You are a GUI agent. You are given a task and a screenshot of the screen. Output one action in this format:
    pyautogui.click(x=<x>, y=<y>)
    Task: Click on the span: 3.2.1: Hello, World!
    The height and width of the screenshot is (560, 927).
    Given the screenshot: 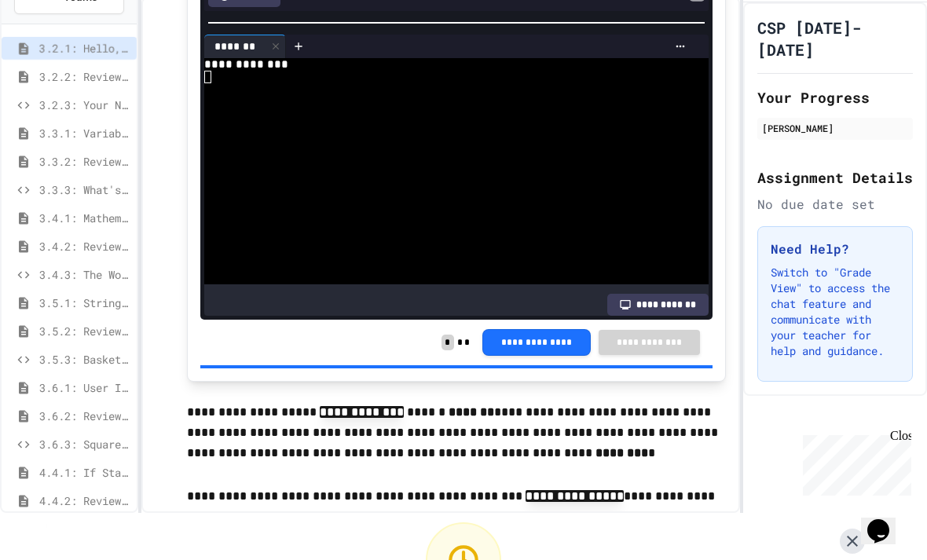 What is the action you would take?
    pyautogui.click(x=85, y=48)
    